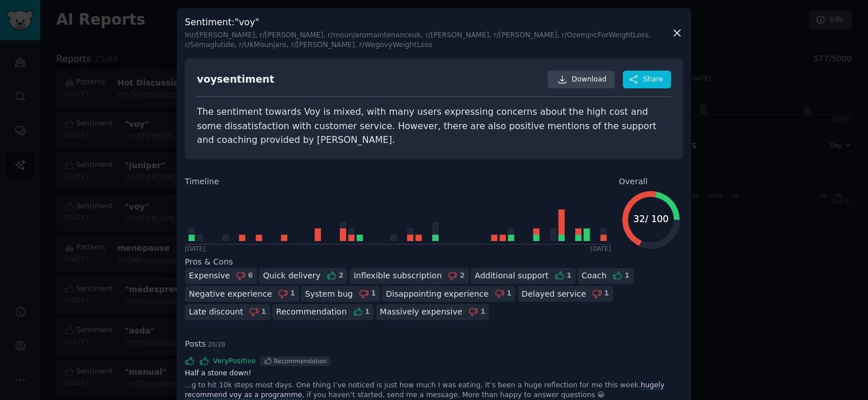  Describe the element at coordinates (511, 275) in the screenshot. I see `div: Additional support` at that location.